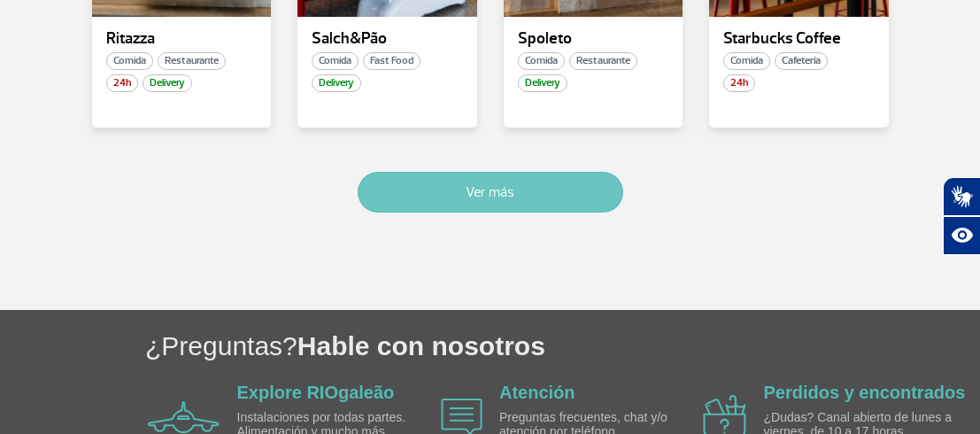 The height and width of the screenshot is (434, 980). What do you see at coordinates (962, 236) in the screenshot?
I see `button: Abrir recursos assistivos.` at bounding box center [962, 236].